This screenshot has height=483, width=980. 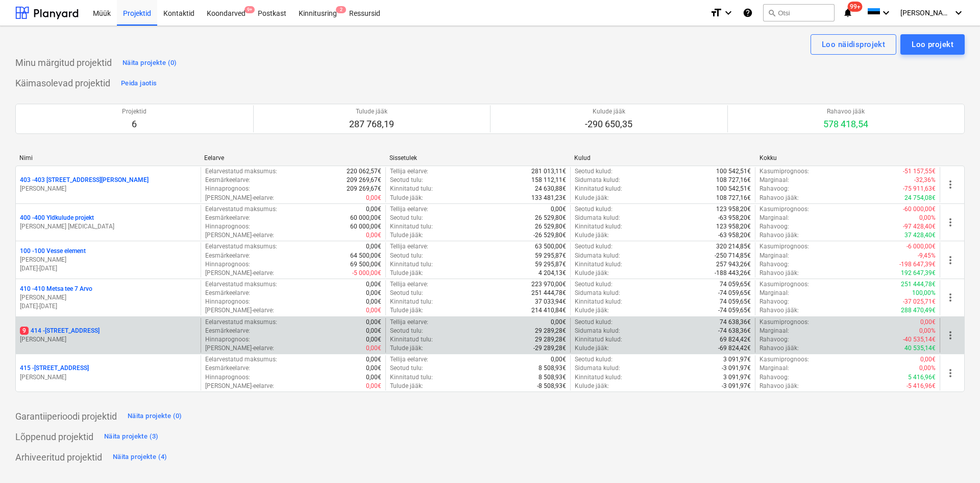 What do you see at coordinates (917, 264) in the screenshot?
I see `p: -198 647,39€` at bounding box center [917, 264].